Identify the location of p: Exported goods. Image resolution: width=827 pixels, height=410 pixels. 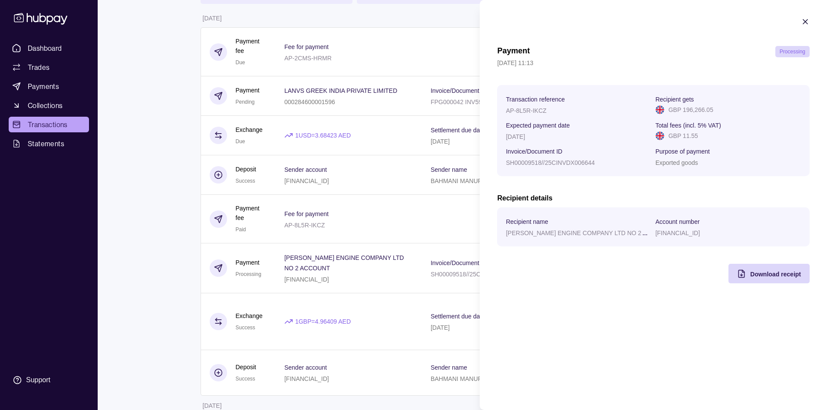
(677, 163).